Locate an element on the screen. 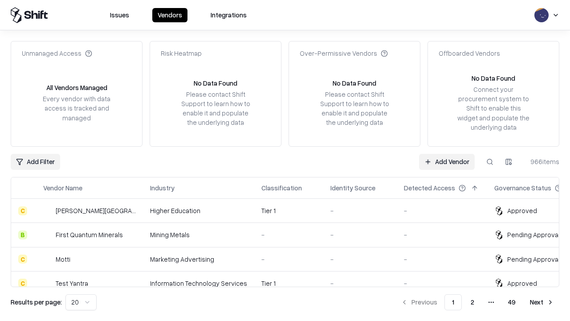  button: 49 is located at coordinates (512, 302).